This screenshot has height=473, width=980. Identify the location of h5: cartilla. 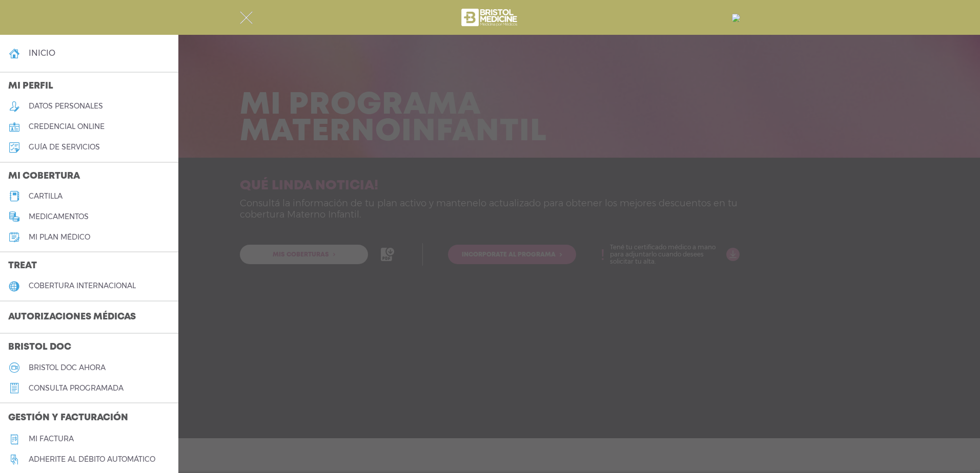
(45, 196).